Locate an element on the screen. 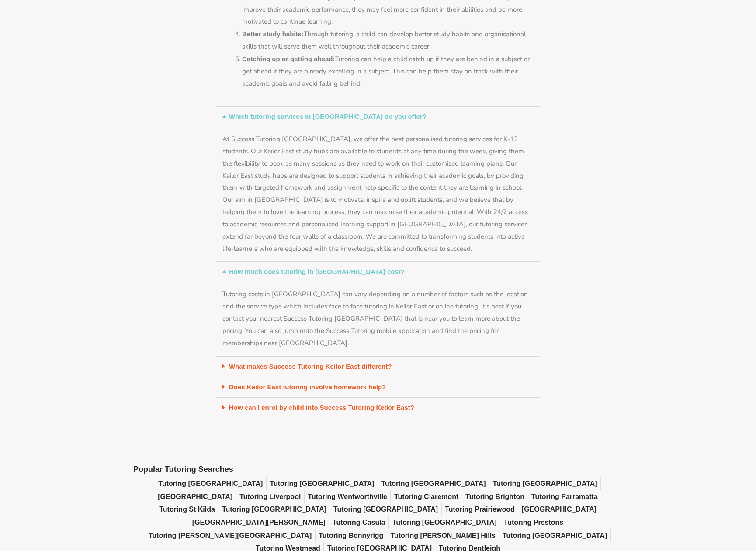  span: Tutoring Parramatta is located at coordinates (564, 497).